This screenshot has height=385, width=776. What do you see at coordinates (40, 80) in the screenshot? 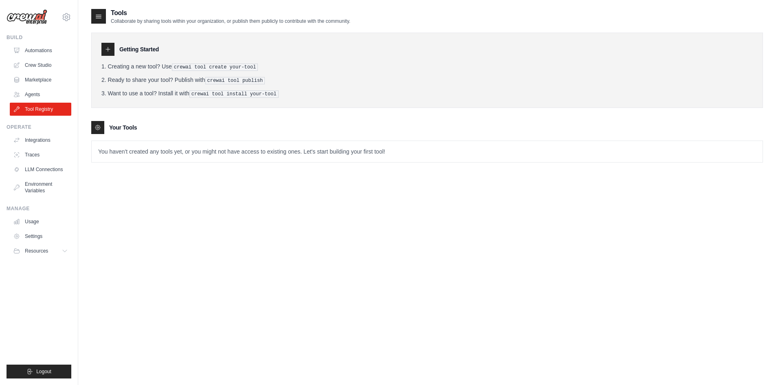
I see `a: Marketplace` at bounding box center [40, 80].